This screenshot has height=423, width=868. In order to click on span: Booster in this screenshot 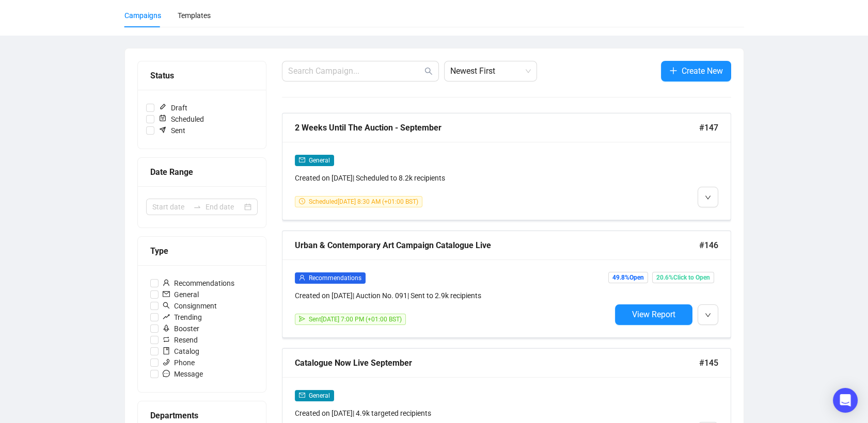, I will do `click(181, 329)`.